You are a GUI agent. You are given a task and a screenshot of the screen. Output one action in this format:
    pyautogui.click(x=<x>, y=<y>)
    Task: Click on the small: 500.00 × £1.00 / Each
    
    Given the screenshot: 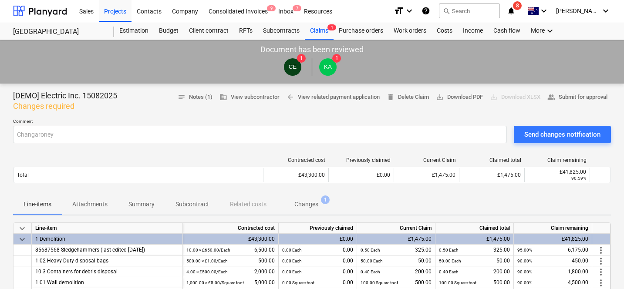 What is the action you would take?
    pyautogui.click(x=207, y=261)
    